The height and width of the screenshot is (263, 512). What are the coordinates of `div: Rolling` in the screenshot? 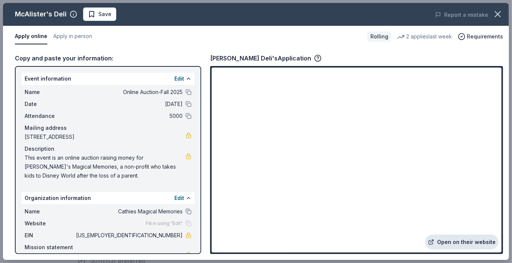 It's located at (380, 37).